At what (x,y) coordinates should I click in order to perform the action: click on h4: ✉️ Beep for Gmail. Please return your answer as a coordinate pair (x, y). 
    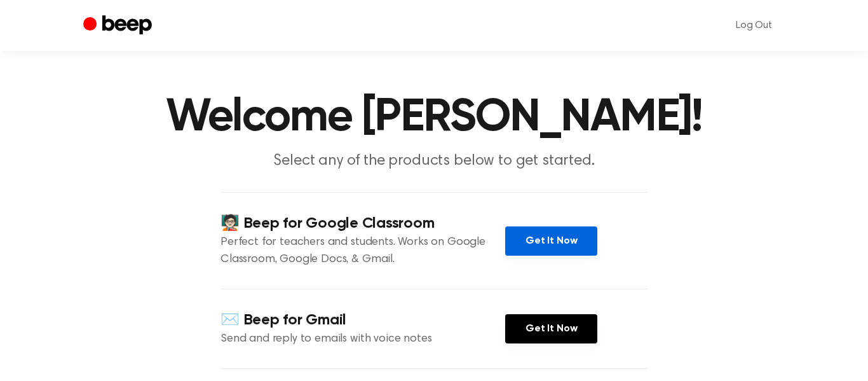
    Looking at the image, I should click on (363, 320).